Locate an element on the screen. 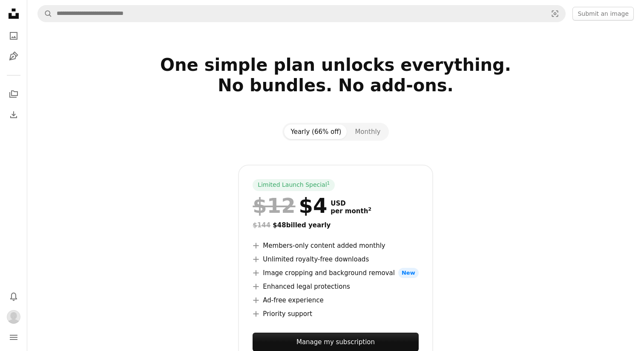 The height and width of the screenshot is (351, 644). button: Notifications is located at coordinates (14, 297).